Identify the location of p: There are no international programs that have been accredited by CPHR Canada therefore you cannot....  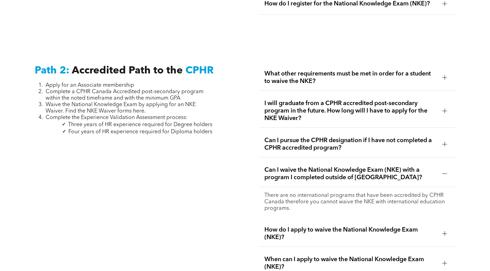
(357, 202).